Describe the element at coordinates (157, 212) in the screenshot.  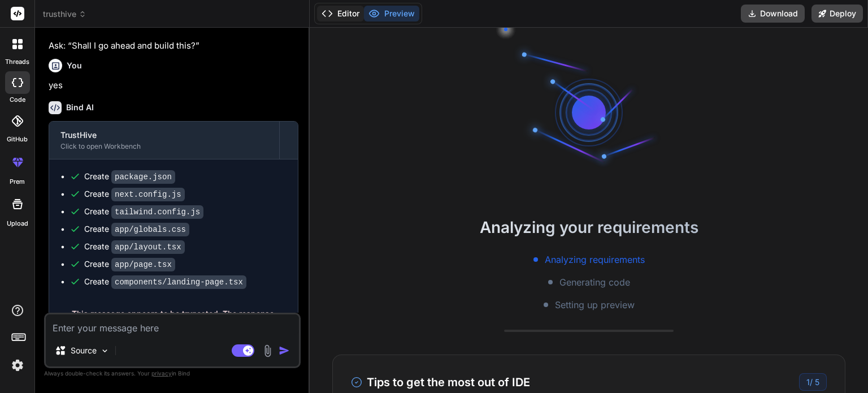
I see `code: tailwind.config.js` at that location.